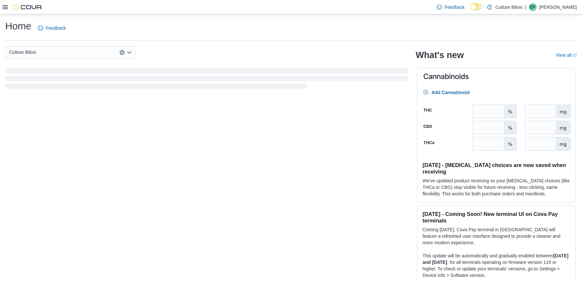 The height and width of the screenshot is (288, 582). What do you see at coordinates (477, 7) in the screenshot?
I see `input: Dark Mode` at bounding box center [477, 7].